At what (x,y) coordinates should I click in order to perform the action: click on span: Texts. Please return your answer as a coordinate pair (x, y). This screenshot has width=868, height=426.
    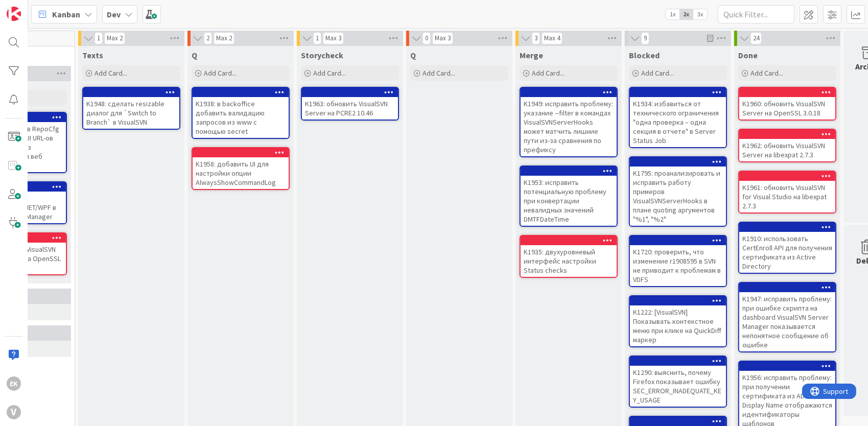
    Looking at the image, I should click on (92, 55).